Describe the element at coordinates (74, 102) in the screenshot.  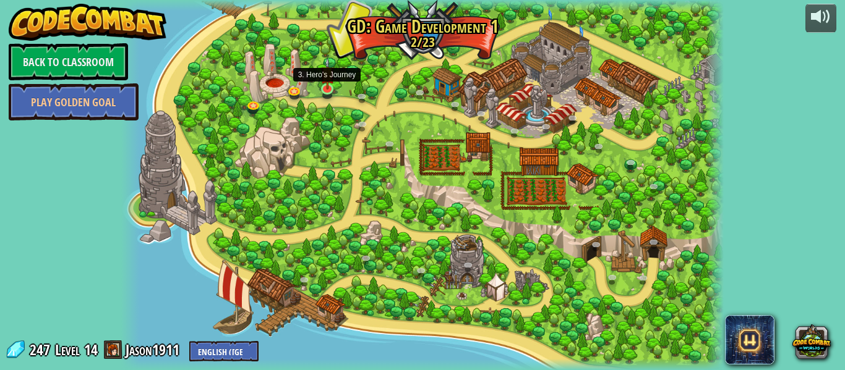
I see `a: Play Golden Goal` at that location.